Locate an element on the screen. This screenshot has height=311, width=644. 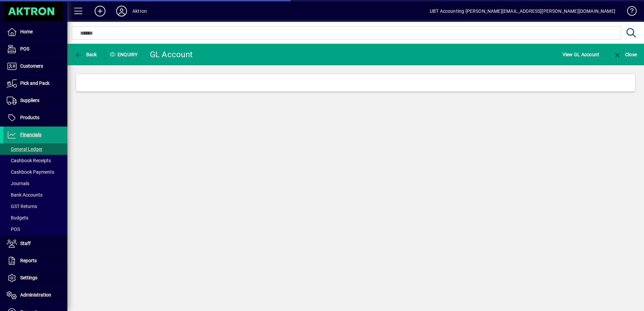
button: Add is located at coordinates (100, 11).